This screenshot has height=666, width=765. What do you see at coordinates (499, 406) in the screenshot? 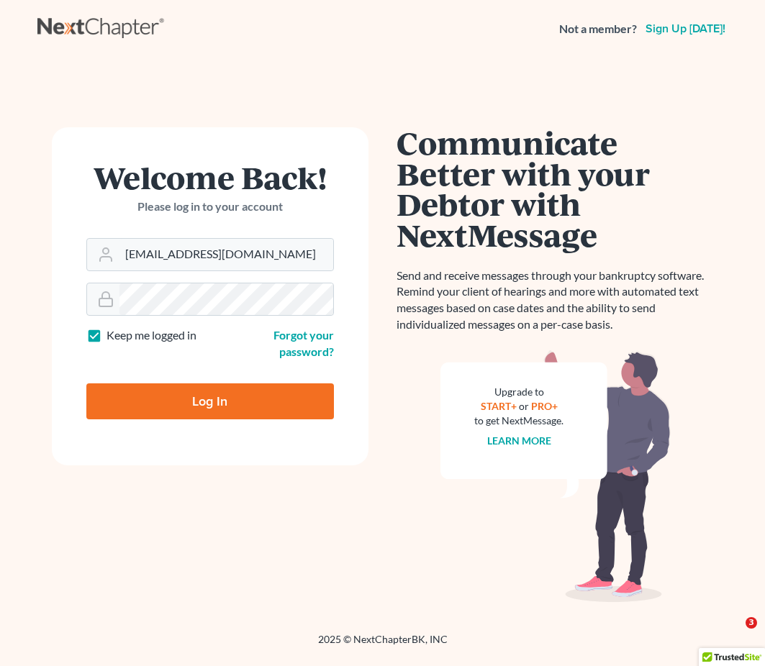
I see `a: START+` at bounding box center [499, 406].